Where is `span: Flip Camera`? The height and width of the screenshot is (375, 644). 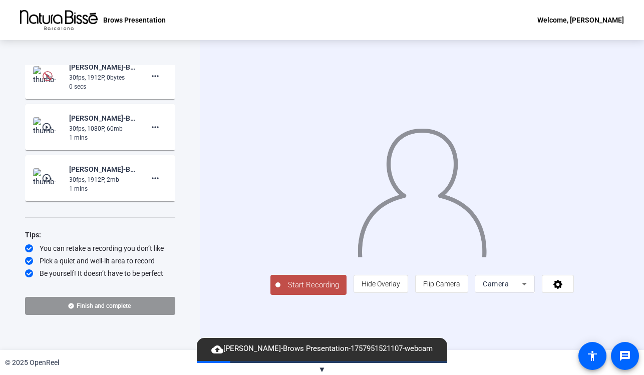 span: Flip Camera is located at coordinates (442, 284).